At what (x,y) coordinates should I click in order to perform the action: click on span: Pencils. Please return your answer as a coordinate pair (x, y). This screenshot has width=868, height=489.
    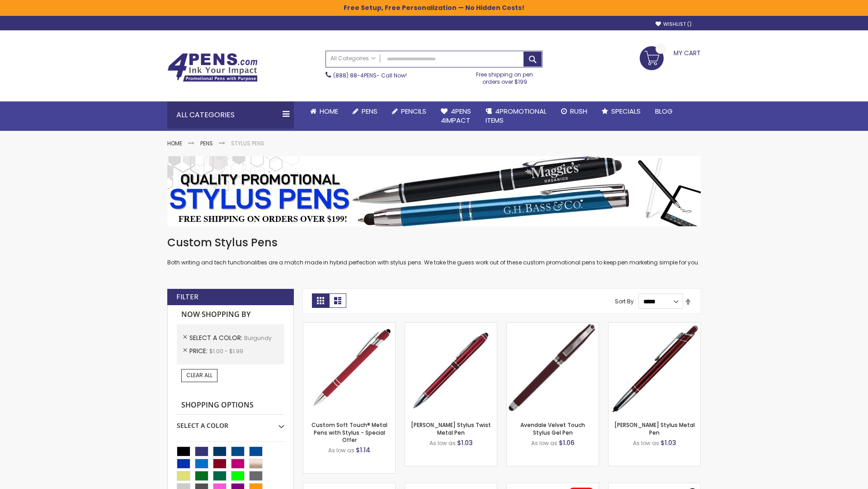
    Looking at the image, I should click on (414, 111).